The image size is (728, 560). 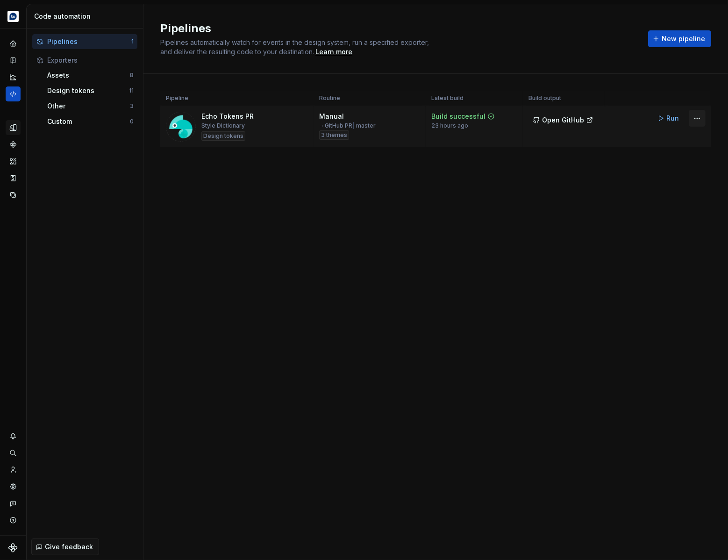 I want to click on h2: Pipelines, so click(x=398, y=29).